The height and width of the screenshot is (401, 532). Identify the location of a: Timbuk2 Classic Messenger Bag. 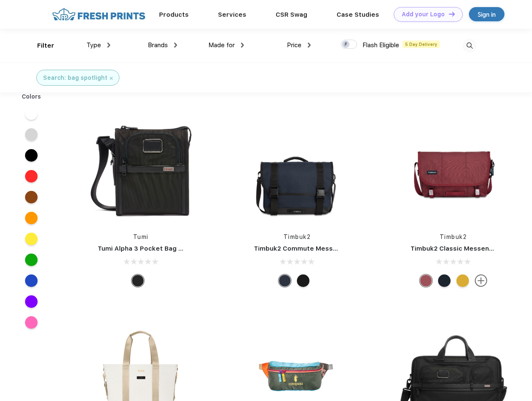
(463, 249).